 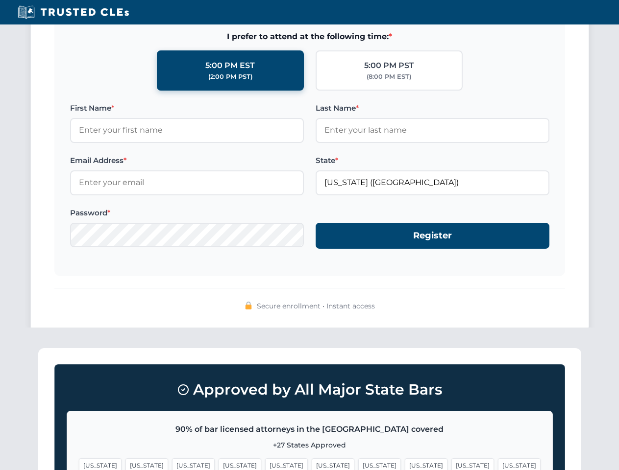 What do you see at coordinates (310, 37) in the screenshot?
I see `span: I prefer to attend at the following time:` at bounding box center [310, 37].